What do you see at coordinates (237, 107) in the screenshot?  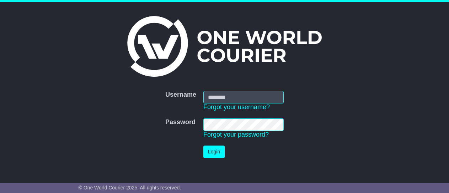 I see `a: Forgot your username?` at bounding box center [237, 107].